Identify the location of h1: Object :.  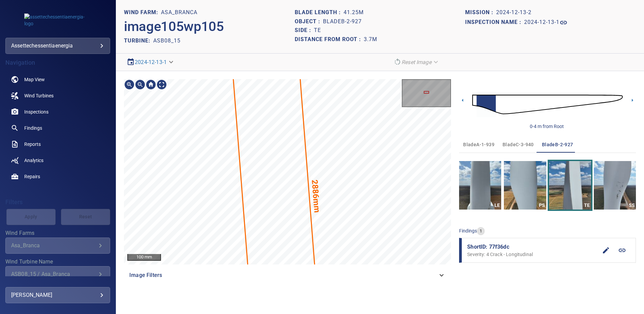
(309, 22).